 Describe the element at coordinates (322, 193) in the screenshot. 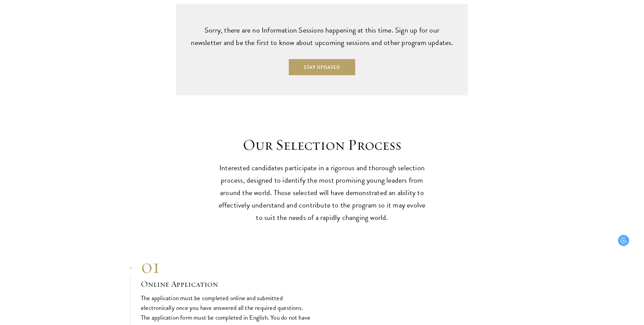

I see `p: Interested candidates participate in a rigorous and thorough selection process, designed to ident...` at that location.